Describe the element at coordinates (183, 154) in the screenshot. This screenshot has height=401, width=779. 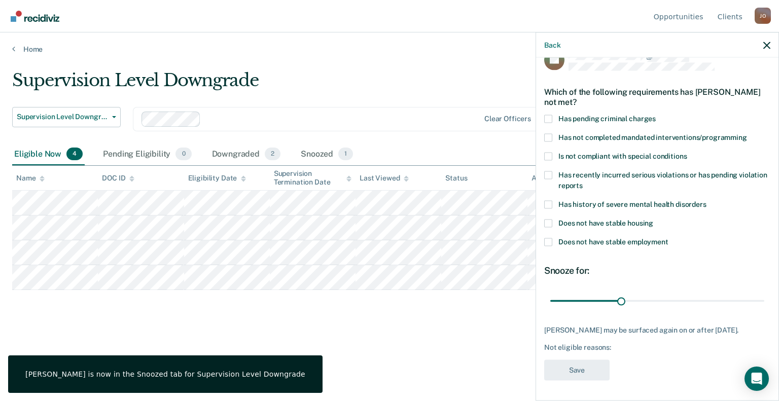
I see `span: 0` at that location.